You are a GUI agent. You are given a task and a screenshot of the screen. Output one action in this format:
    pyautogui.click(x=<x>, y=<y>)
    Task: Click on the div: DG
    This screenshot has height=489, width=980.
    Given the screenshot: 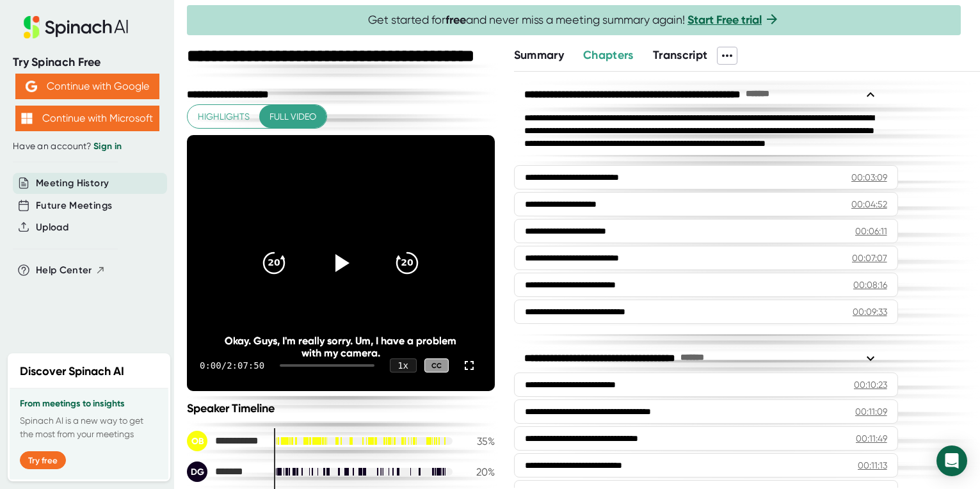 What is the action you would take?
    pyautogui.click(x=197, y=472)
    